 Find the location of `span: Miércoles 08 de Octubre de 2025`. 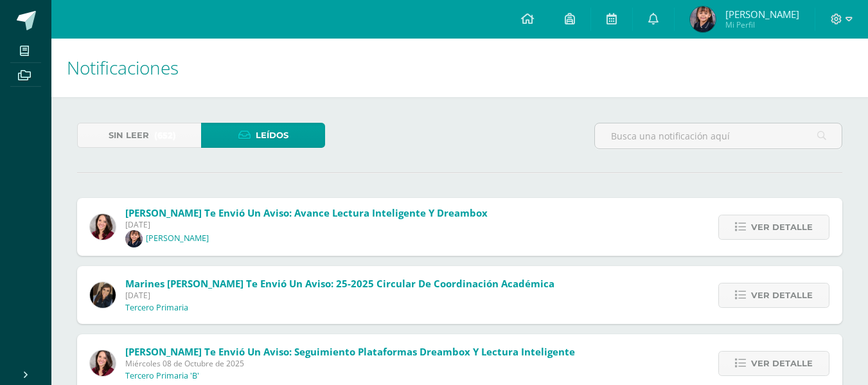

span: Miércoles 08 de Octubre de 2025 is located at coordinates (350, 363).